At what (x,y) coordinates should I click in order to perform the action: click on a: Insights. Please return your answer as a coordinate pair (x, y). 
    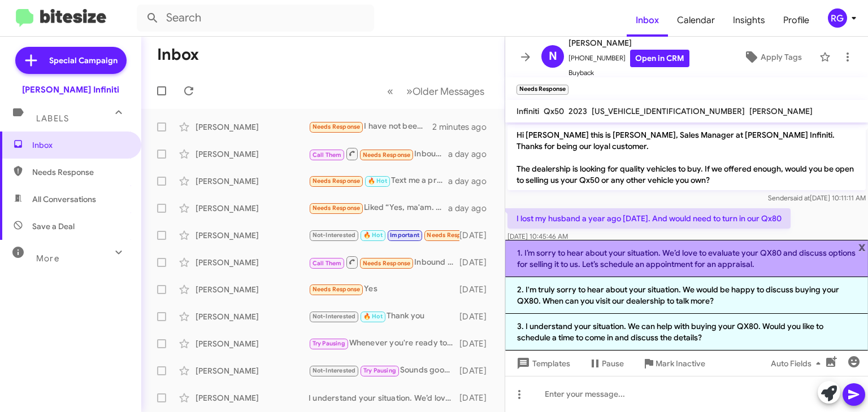
    Looking at the image, I should click on (749, 21).